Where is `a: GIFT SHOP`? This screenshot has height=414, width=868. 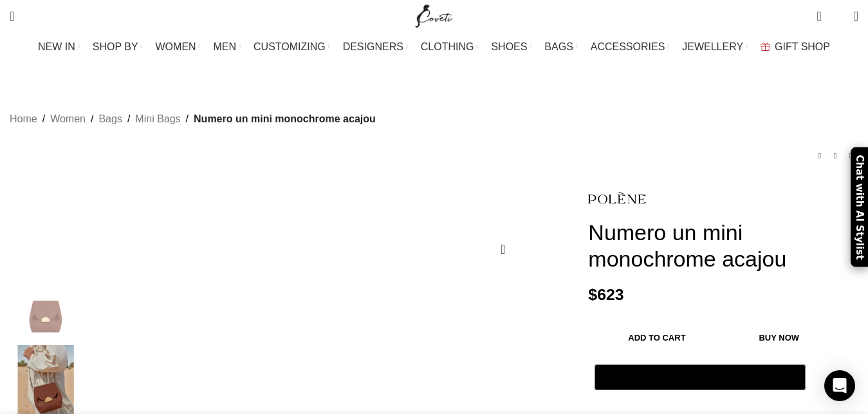 a: GIFT SHOP is located at coordinates (795, 47).